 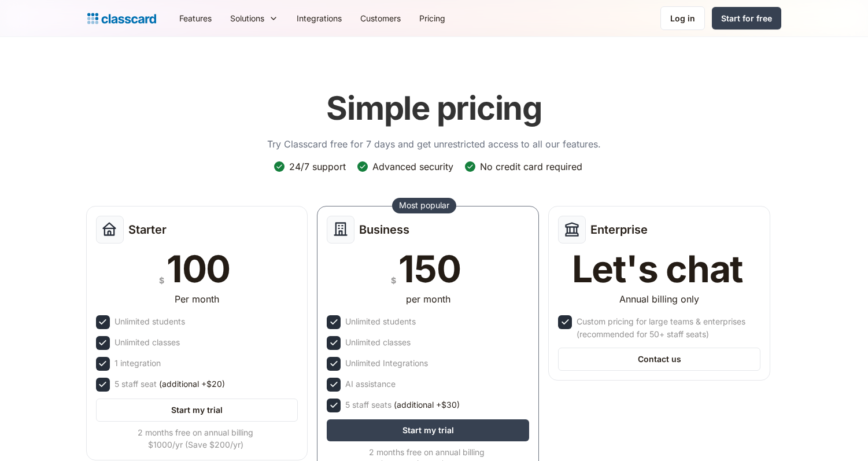 I want to click on div: 5 staff seat, so click(x=170, y=384).